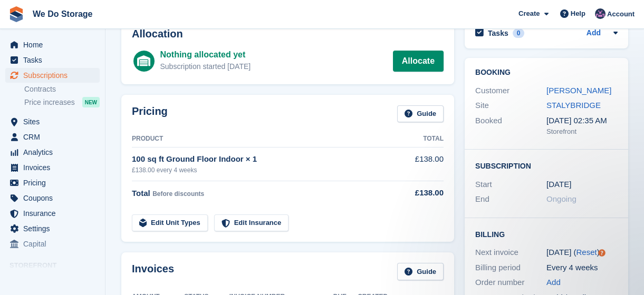 The width and height of the screenshot is (644, 295). Describe the element at coordinates (419, 139) in the screenshot. I see `th: Total` at that location.